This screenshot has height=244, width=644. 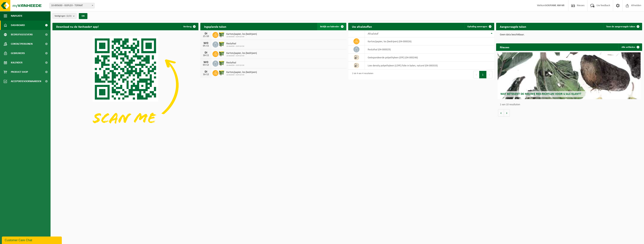 I want to click on h2: Nieuws, so click(x=504, y=47).